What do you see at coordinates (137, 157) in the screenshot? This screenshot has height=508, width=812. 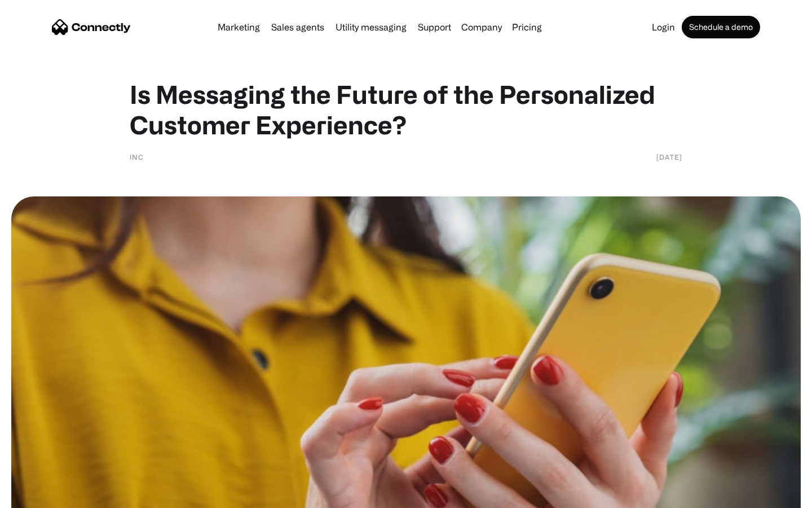 I see `div: Inc` at bounding box center [137, 157].